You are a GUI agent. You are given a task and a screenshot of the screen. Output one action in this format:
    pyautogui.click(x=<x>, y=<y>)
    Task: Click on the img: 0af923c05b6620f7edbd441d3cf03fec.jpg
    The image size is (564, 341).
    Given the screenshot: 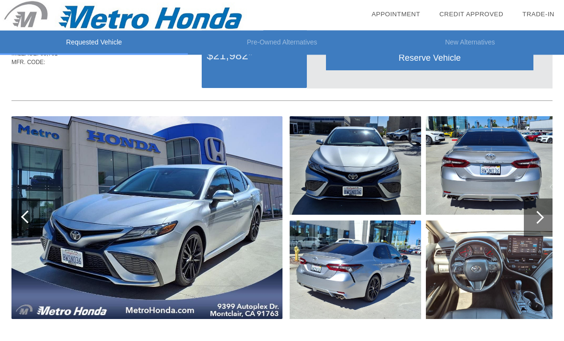 What is the action you would take?
    pyautogui.click(x=355, y=270)
    